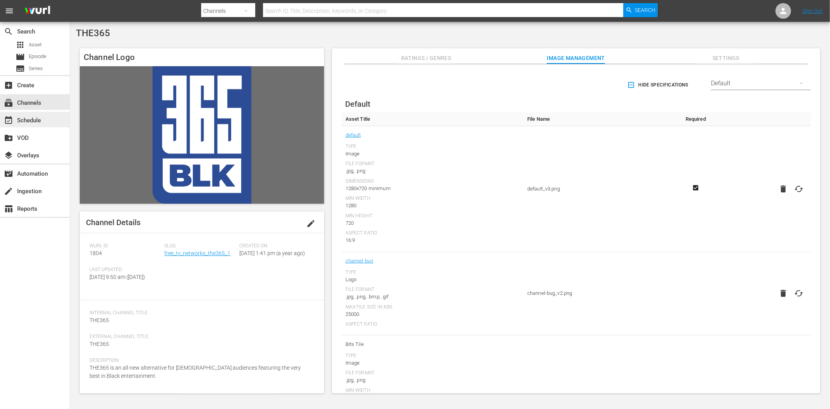 The image size is (830, 409). I want to click on span: Settings, so click(726, 58).